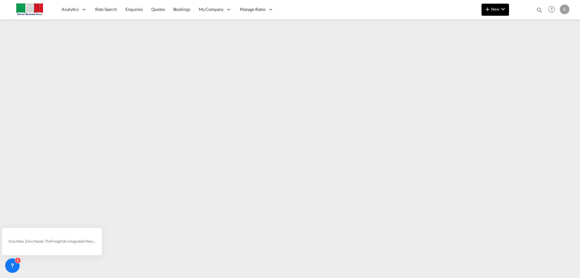 Image resolution: width=580 pixels, height=278 pixels. I want to click on md-icon: icon-magnify, so click(540, 10).